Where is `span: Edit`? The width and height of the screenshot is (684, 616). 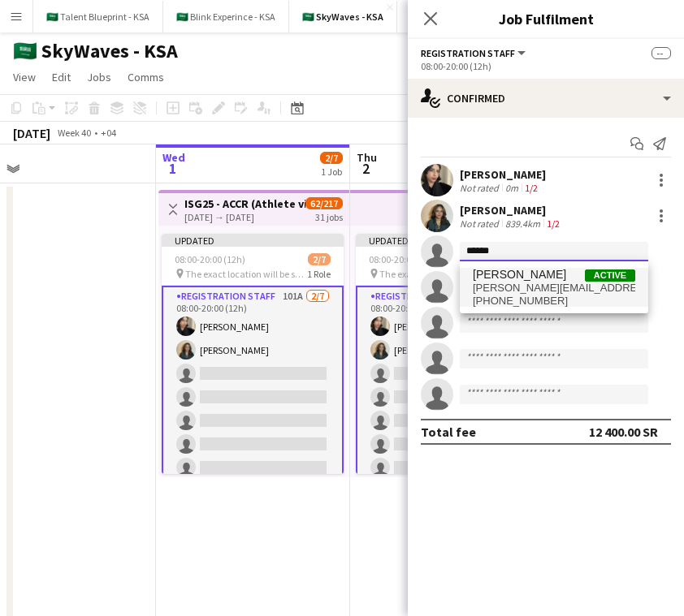 span: Edit is located at coordinates (61, 77).